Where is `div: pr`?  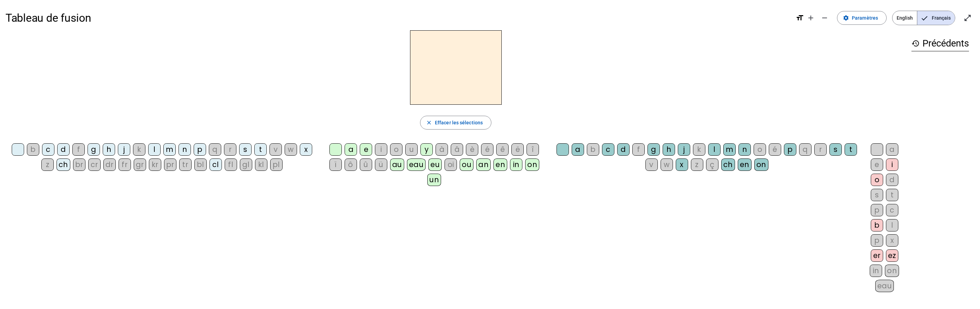
div: pr is located at coordinates (170, 165).